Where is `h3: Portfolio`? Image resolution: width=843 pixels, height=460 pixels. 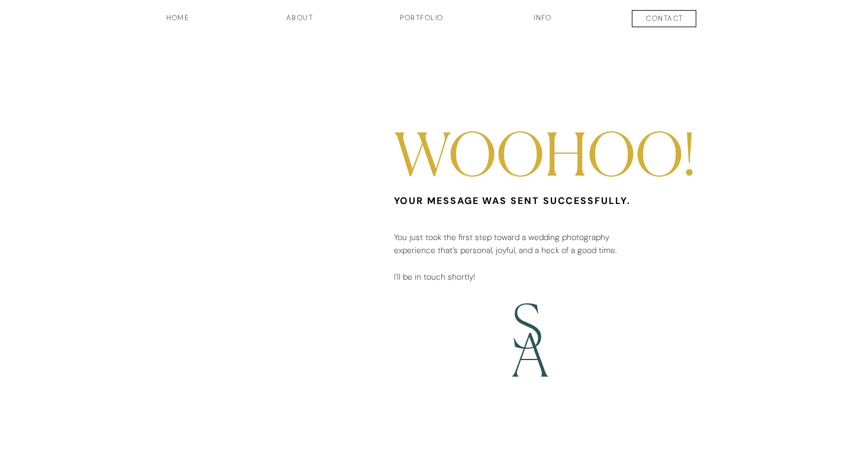 h3: Portfolio is located at coordinates (422, 22).